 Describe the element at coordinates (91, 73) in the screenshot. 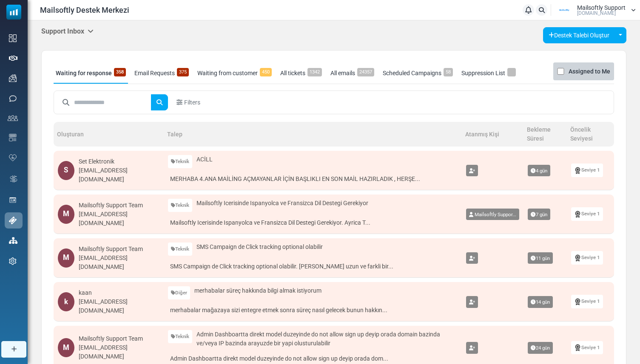

I see `a: Waiting for response358` at that location.